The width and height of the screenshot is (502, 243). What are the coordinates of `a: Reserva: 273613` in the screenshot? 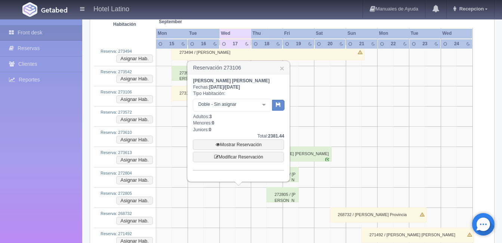 It's located at (116, 152).